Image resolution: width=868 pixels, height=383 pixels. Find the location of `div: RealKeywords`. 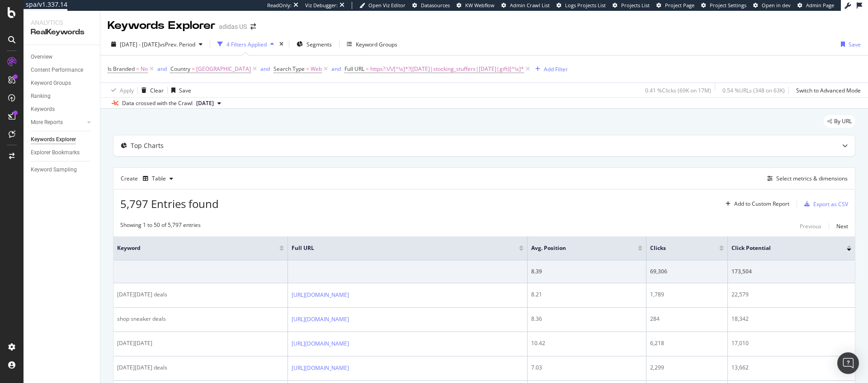

div: RealKeywords is located at coordinates (62, 32).